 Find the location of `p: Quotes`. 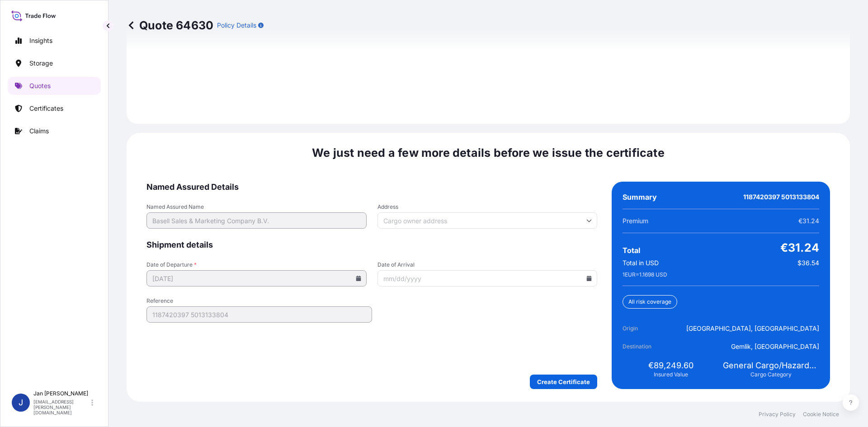

p: Quotes is located at coordinates (40, 86).